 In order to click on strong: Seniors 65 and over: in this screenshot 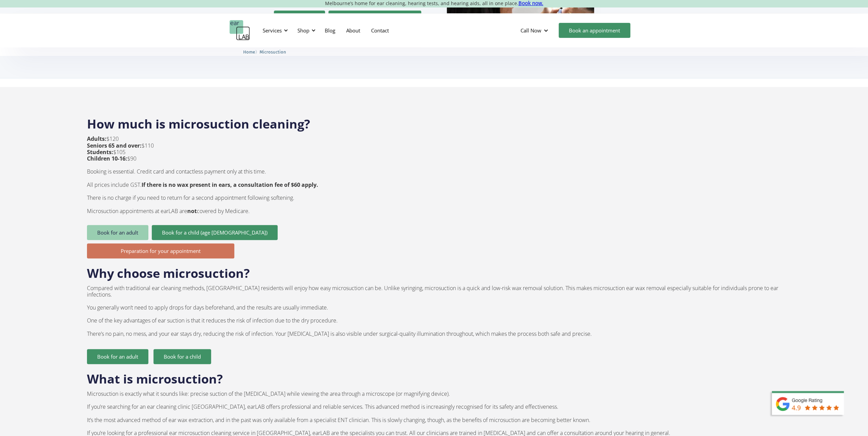, I will do `click(114, 145)`.